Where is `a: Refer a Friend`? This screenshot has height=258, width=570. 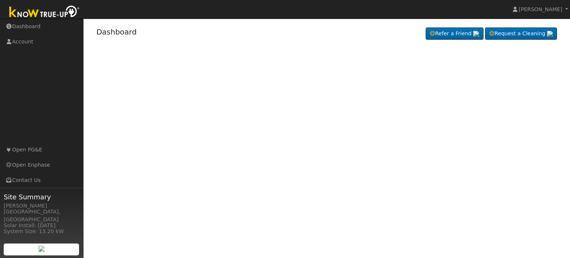
a: Refer a Friend is located at coordinates (455, 34).